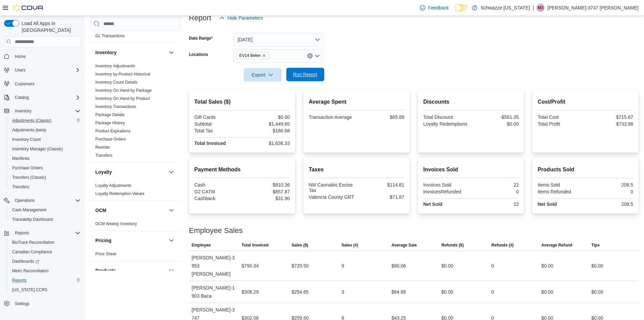  I want to click on span: Settings, so click(46, 303).